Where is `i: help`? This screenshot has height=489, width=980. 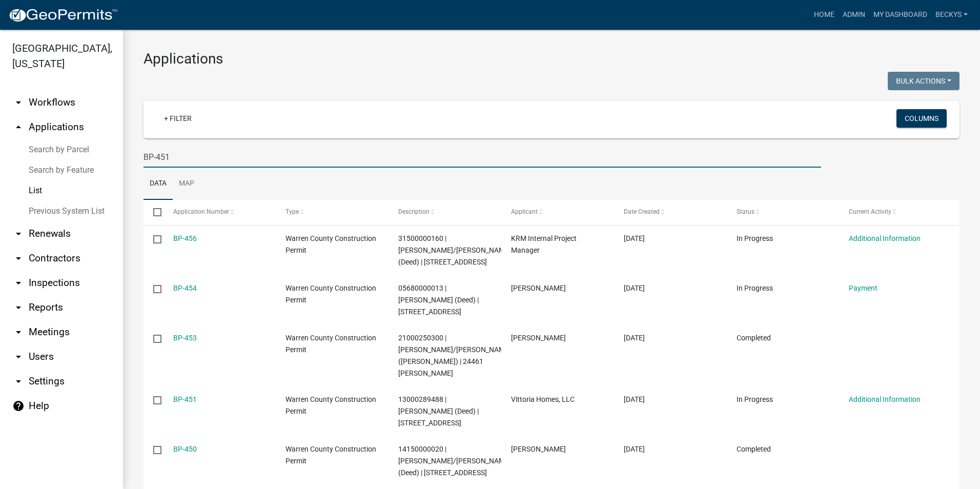
i: help is located at coordinates (18, 406).